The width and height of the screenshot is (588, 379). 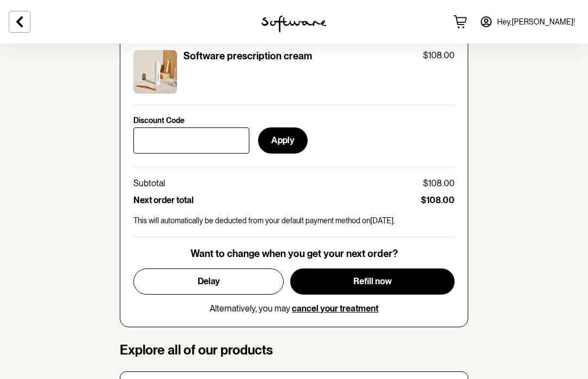 I want to click on span: Delay, so click(x=208, y=281).